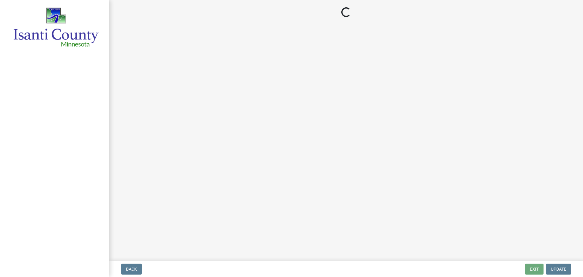 The height and width of the screenshot is (277, 583). Describe the element at coordinates (559, 269) in the screenshot. I see `button: Update` at that location.